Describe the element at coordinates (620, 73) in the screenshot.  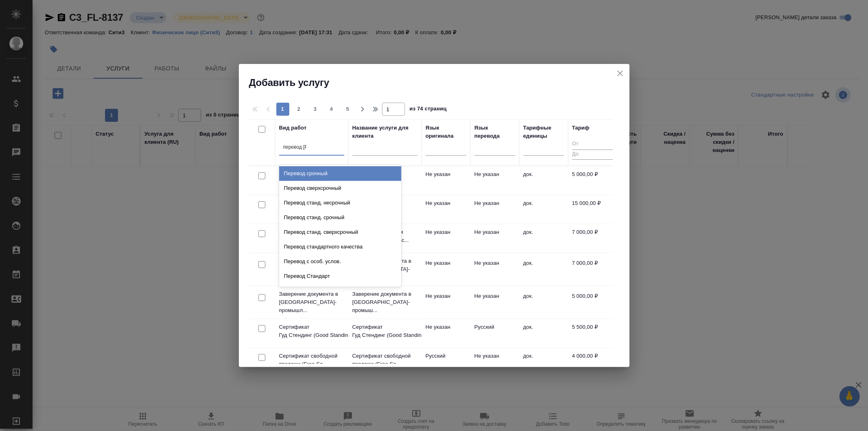
I see `button: close` at that location.